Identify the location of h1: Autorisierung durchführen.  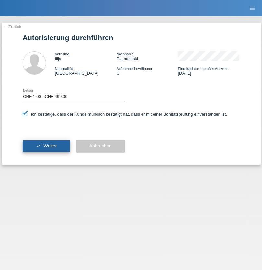
(131, 38).